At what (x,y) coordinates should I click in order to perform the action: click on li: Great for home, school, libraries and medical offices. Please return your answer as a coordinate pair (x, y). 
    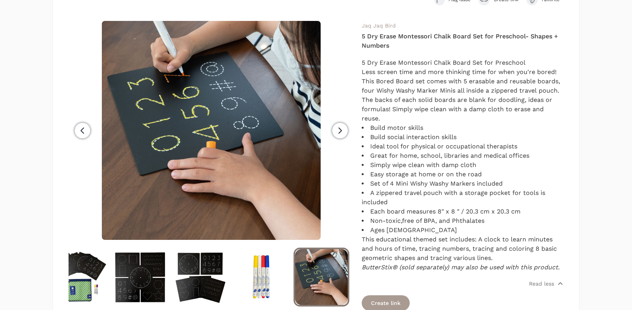
    Looking at the image, I should click on (463, 156).